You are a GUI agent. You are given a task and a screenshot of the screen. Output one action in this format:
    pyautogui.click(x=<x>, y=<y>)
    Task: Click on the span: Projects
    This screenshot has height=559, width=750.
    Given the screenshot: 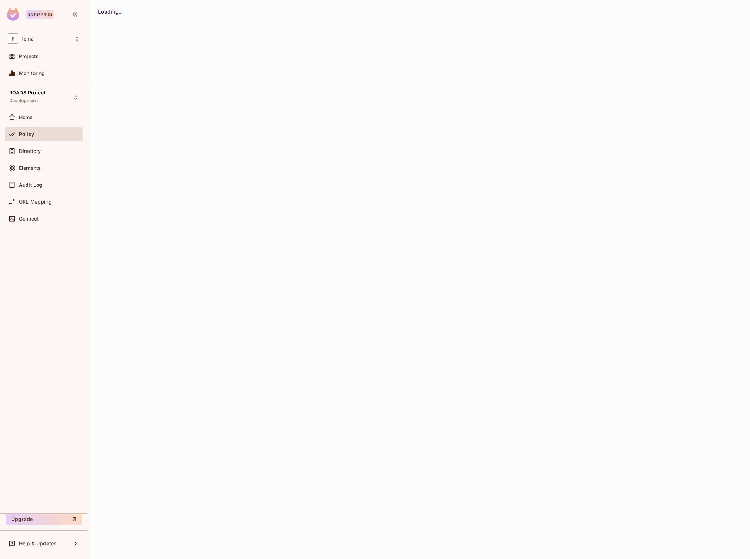 What is the action you would take?
    pyautogui.click(x=29, y=56)
    